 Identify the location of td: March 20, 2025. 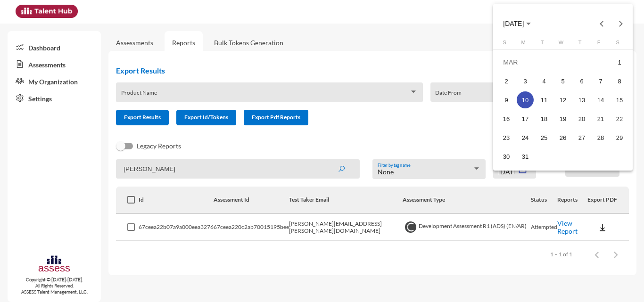
(582, 119).